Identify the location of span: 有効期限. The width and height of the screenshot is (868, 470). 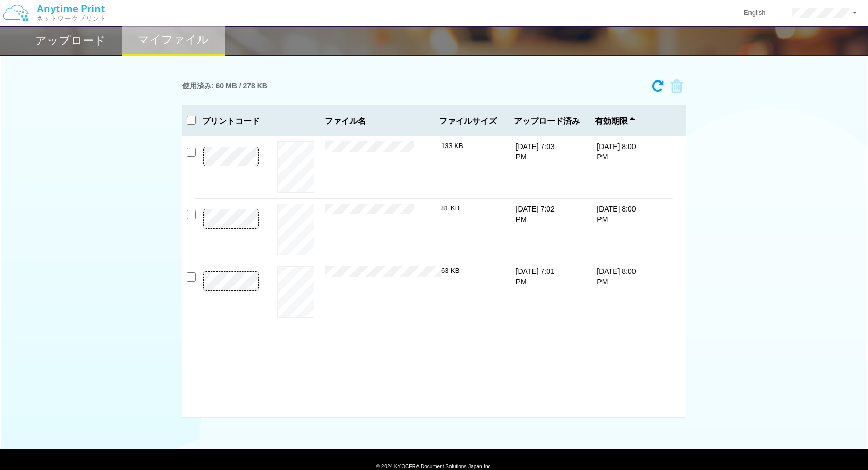
(615, 121).